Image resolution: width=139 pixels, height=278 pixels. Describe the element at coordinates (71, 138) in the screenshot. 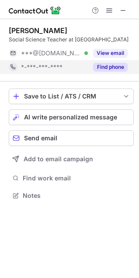

I see `button: Send email` at that location.